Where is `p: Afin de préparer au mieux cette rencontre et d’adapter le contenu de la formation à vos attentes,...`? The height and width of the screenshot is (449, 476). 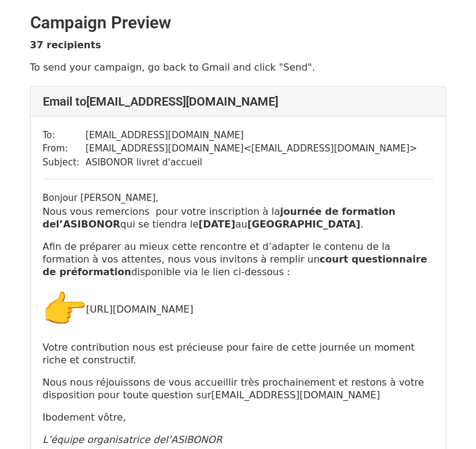
p: Afin de préparer au mieux cette rencontre et d’adapter le contenu de la formation à vos attentes,... is located at coordinates (238, 259).